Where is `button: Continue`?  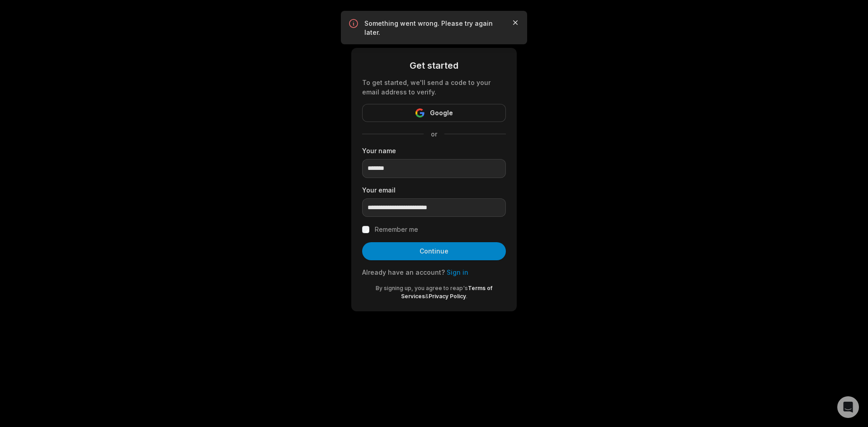 button: Continue is located at coordinates (434, 251).